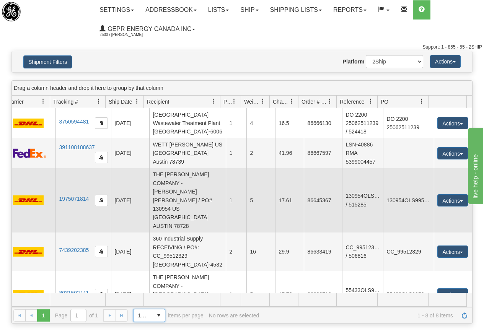 The width and height of the screenshot is (484, 330). What do you see at coordinates (78, 316) in the screenshot?
I see `input: Page 1` at bounding box center [78, 316].